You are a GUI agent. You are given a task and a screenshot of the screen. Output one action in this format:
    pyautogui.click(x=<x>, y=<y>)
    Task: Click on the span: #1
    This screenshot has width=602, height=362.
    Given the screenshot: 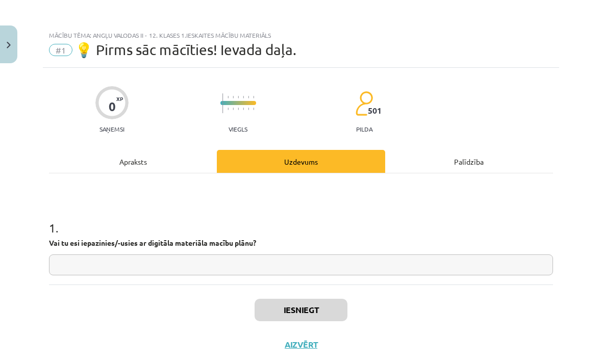 What is the action you would take?
    pyautogui.click(x=61, y=50)
    